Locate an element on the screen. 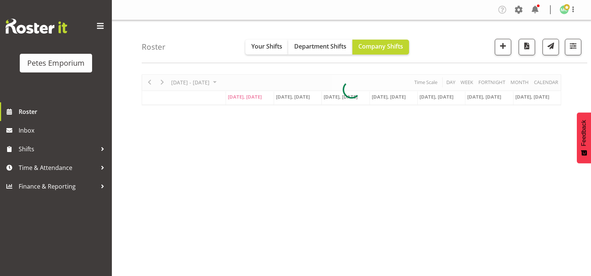 This screenshot has width=591, height=276. span: Time & Attendance is located at coordinates (58, 168).